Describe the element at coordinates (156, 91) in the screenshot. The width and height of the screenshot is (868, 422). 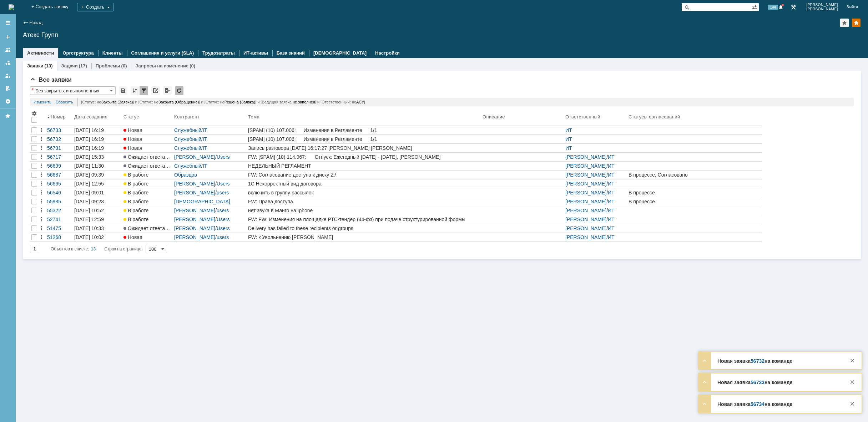
I see `div: Скопировать ссылку на список` at that location.